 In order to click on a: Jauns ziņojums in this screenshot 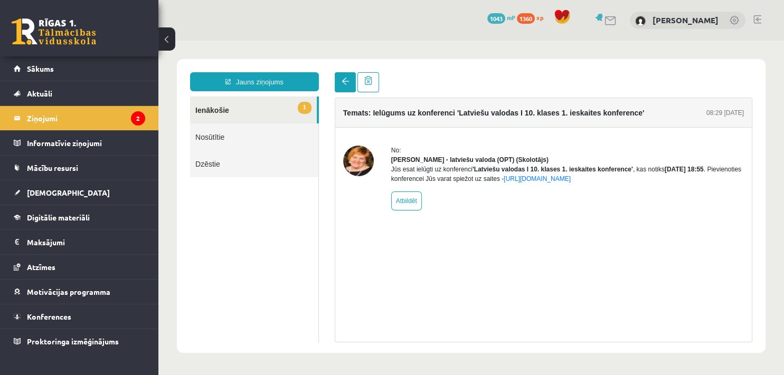, I will do `click(96, 41)`.